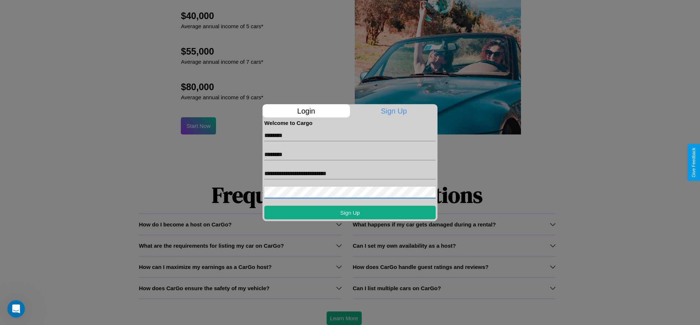 The height and width of the screenshot is (325, 700). What do you see at coordinates (394, 111) in the screenshot?
I see `p: Sign Up` at bounding box center [394, 111].